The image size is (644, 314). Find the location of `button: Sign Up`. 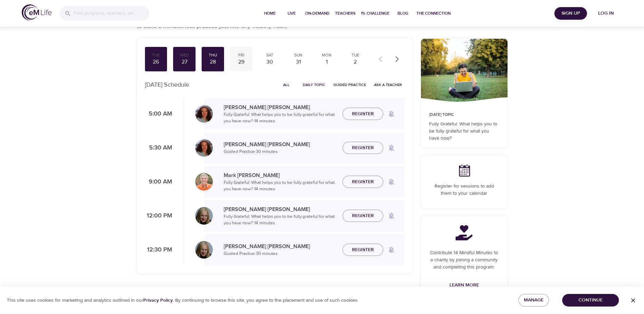

button: Sign Up is located at coordinates (570, 13).